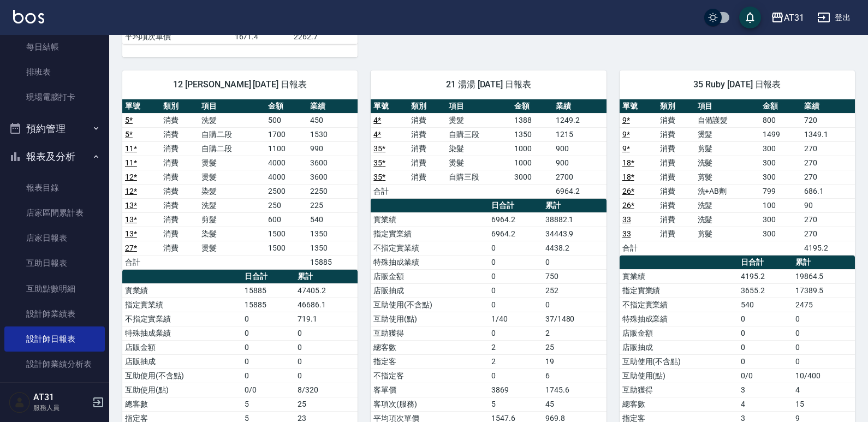 This screenshot has width=868, height=422. Describe the element at coordinates (580, 163) in the screenshot. I see `td: 900` at that location.